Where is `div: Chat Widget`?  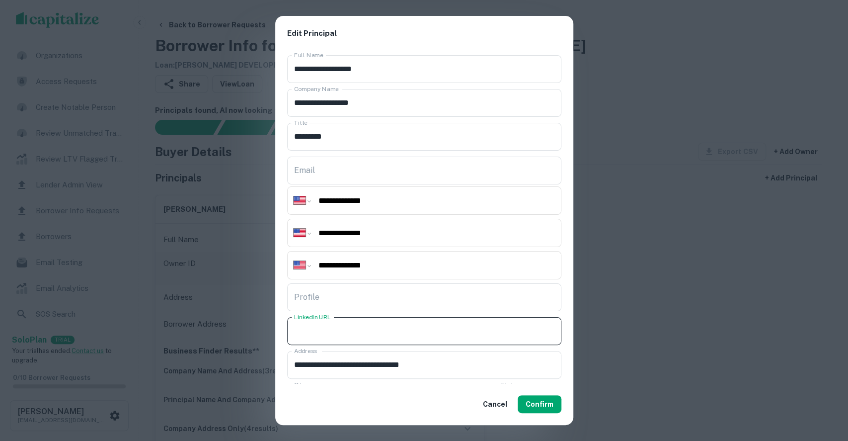
div: Chat Widget is located at coordinates (824, 385).